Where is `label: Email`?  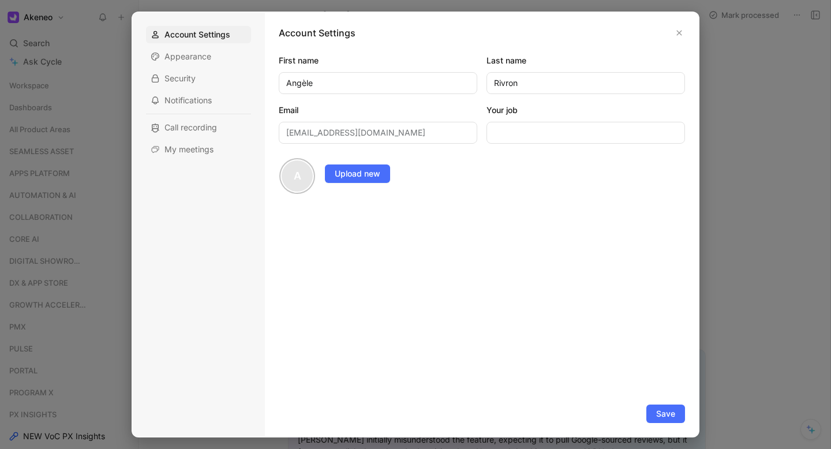
label: Email is located at coordinates (378, 110).